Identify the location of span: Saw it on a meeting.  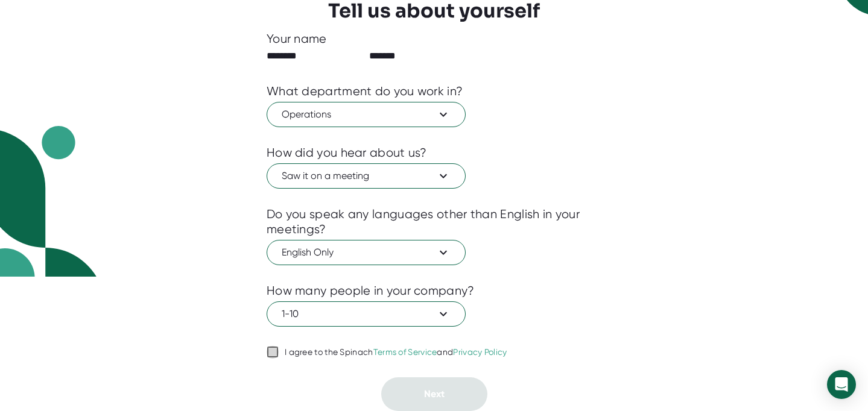
(366, 177).